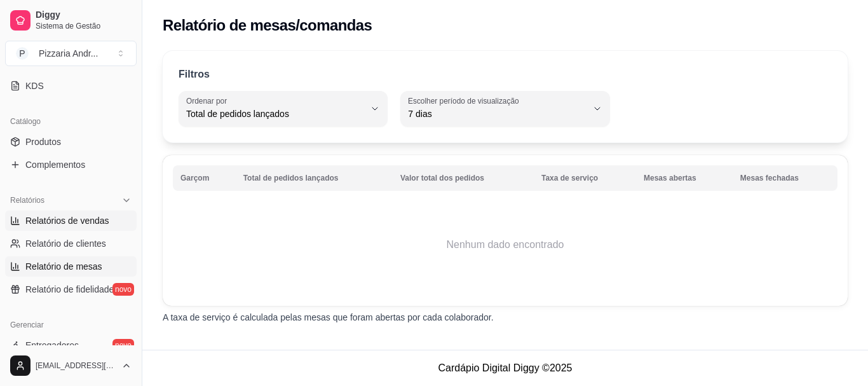 This screenshot has height=386, width=868. What do you see at coordinates (71, 243) in the screenshot?
I see `a: Relatório de clientes` at bounding box center [71, 243].